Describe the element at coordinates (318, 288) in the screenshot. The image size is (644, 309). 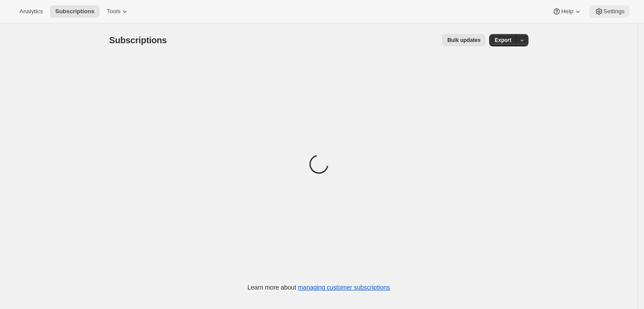
I see `p: Learn more about` at that location.